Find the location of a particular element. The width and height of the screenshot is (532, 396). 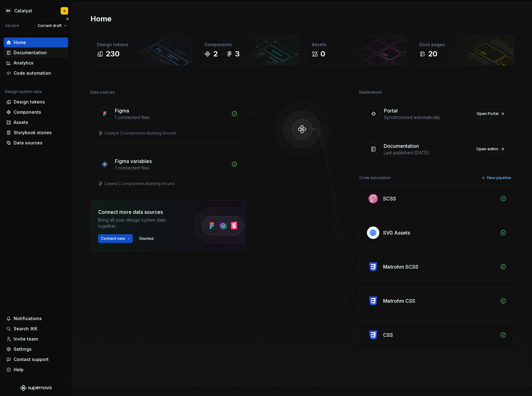

a: Assets is located at coordinates (36, 123).